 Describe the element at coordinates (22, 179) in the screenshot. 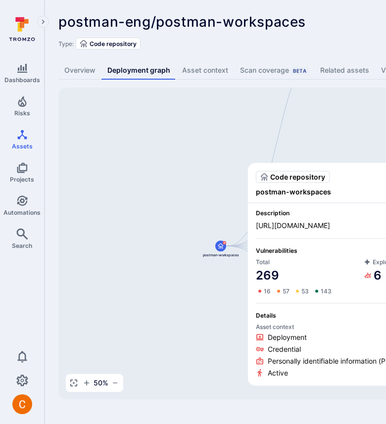

I see `span: Projects` at that location.